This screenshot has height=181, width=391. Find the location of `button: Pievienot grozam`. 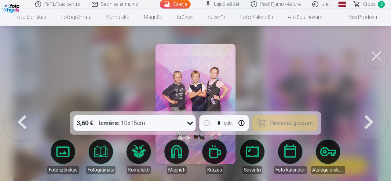

button: Pievienot grozam is located at coordinates (285, 123).